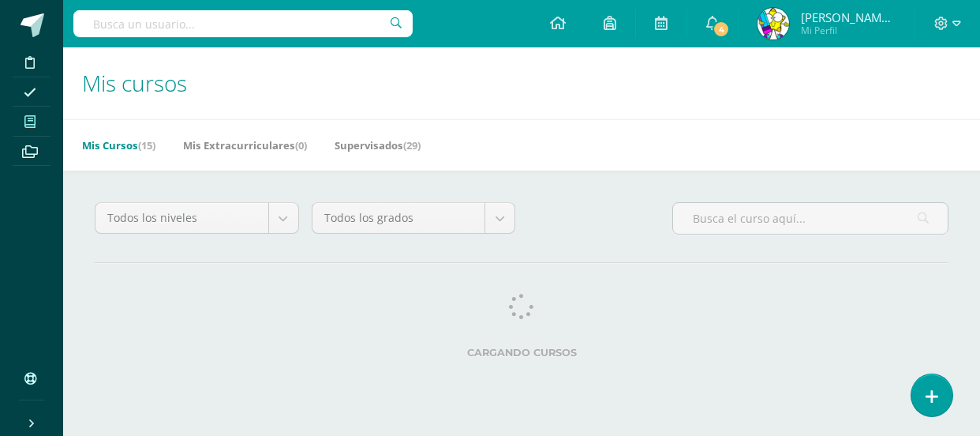 The width and height of the screenshot is (980, 436). What do you see at coordinates (377, 145) in the screenshot?
I see `a: Supervisados(29)` at bounding box center [377, 145].